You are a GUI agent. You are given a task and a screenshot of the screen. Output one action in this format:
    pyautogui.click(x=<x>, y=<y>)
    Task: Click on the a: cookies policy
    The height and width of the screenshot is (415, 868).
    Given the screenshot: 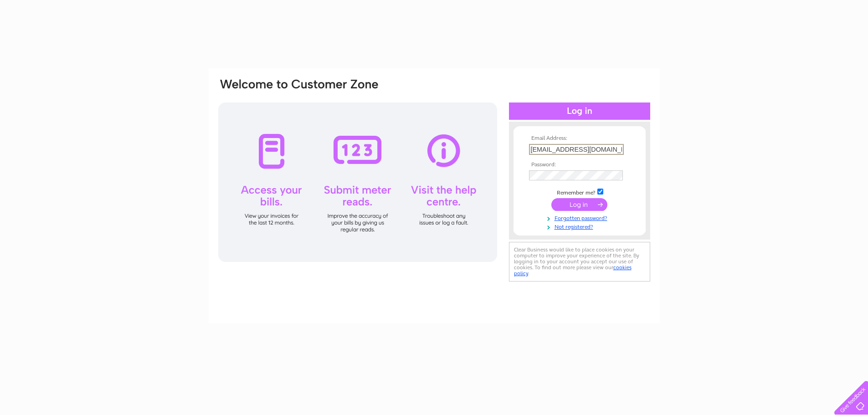 What is the action you would take?
    pyautogui.click(x=573, y=270)
    